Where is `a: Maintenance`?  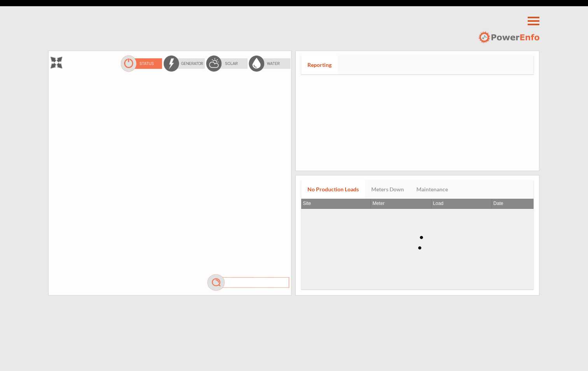
a: Maintenance is located at coordinates (432, 189).